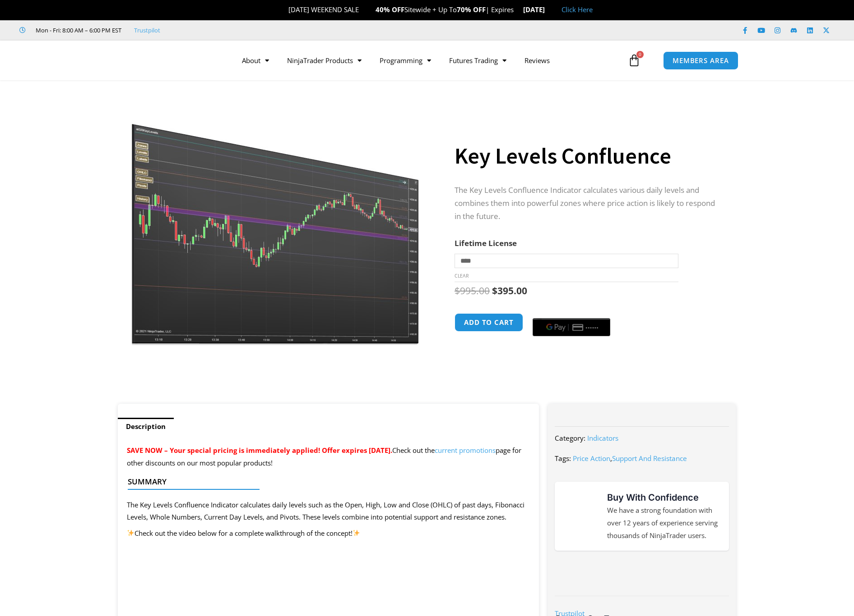  What do you see at coordinates (328, 534) in the screenshot?
I see `p: Check out the video below for a complete walkthrough of the concept!` at bounding box center [328, 534].